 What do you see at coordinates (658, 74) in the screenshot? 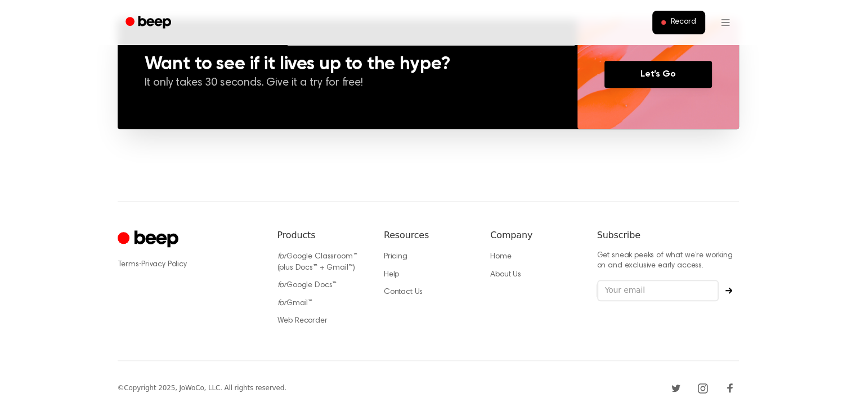
I see `a: Let’s Go` at bounding box center [658, 74].